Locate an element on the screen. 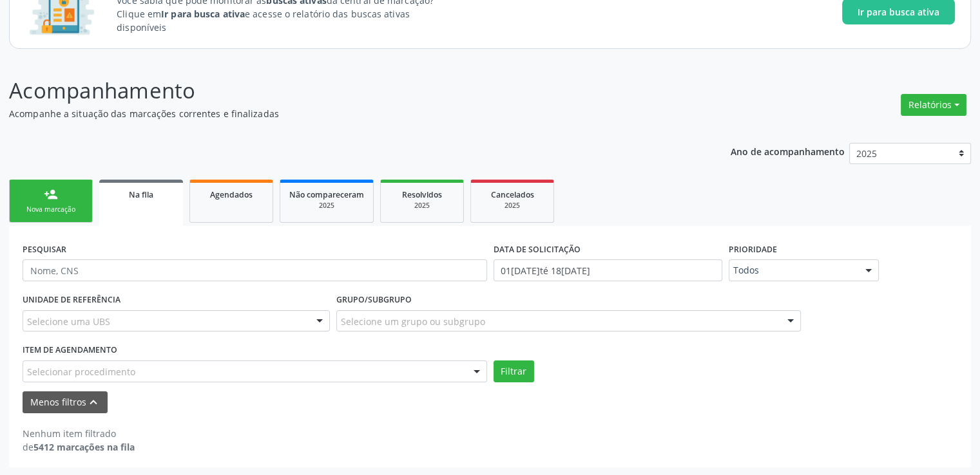  span: Selecionar procedimento is located at coordinates (81, 372).